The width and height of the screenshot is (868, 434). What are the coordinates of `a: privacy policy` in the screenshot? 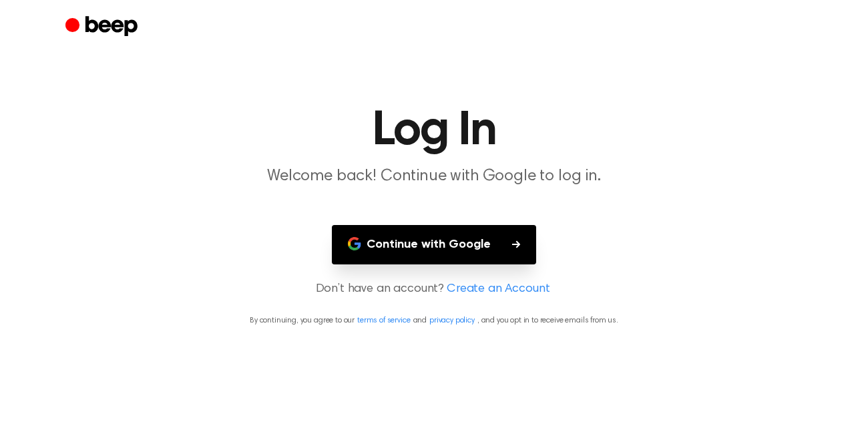 It's located at (452, 321).